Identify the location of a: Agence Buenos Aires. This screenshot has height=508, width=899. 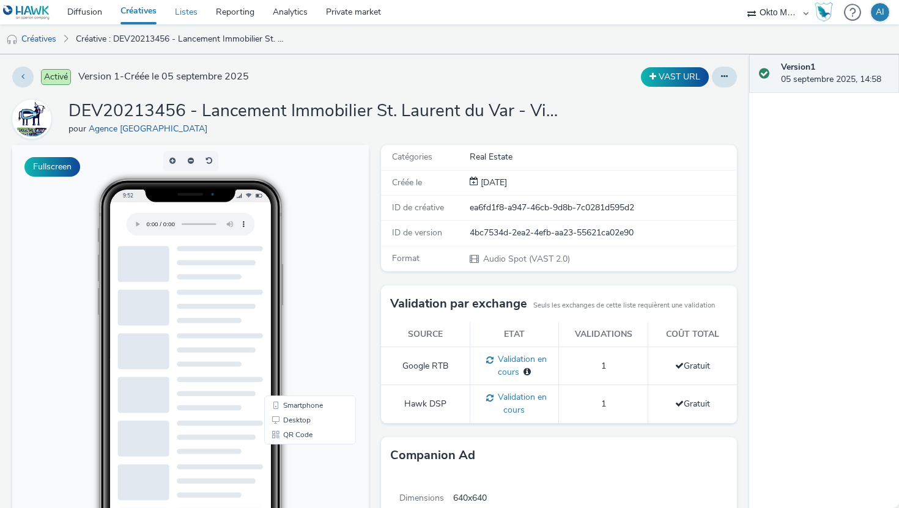
(34, 119).